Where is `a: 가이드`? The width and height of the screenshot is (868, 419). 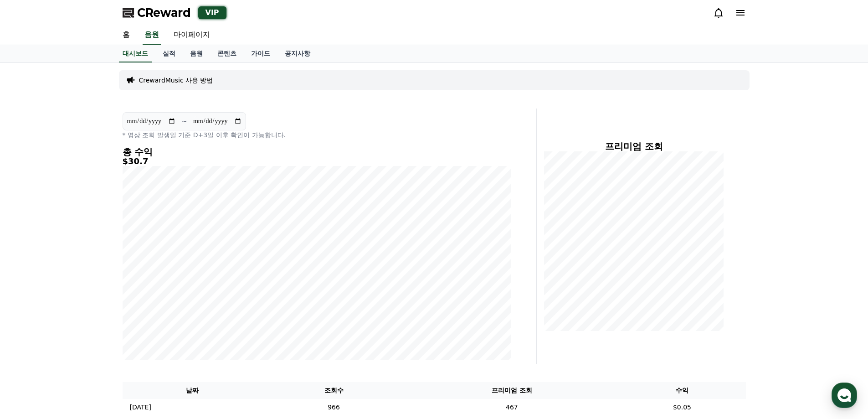 a: 가이드 is located at coordinates (261, 53).